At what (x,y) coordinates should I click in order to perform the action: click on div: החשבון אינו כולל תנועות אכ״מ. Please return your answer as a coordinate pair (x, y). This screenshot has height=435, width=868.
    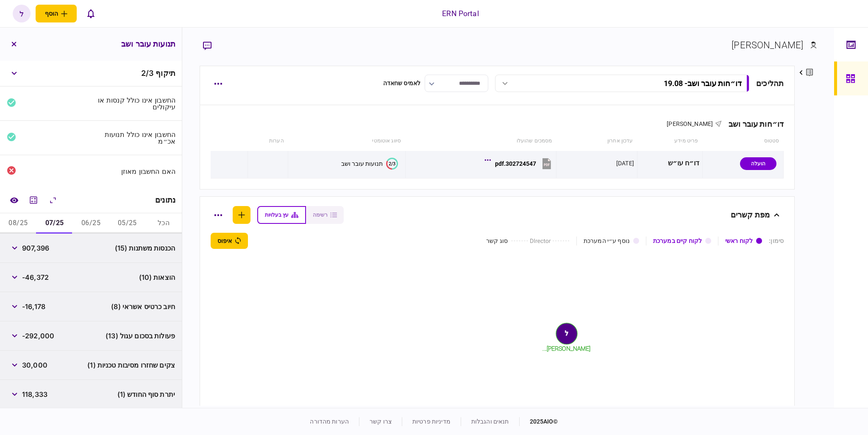
    Looking at the image, I should click on (135, 138).